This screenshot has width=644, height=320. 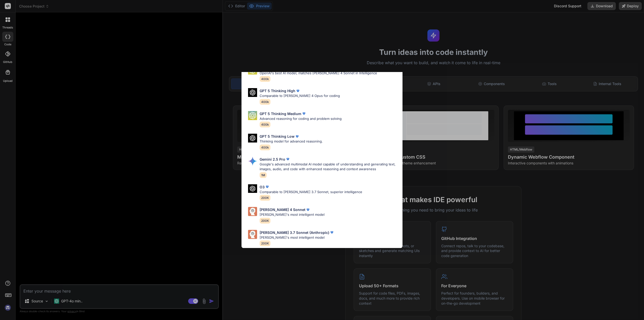 I want to click on p: Thinking model for advanced reasoning., so click(x=291, y=141).